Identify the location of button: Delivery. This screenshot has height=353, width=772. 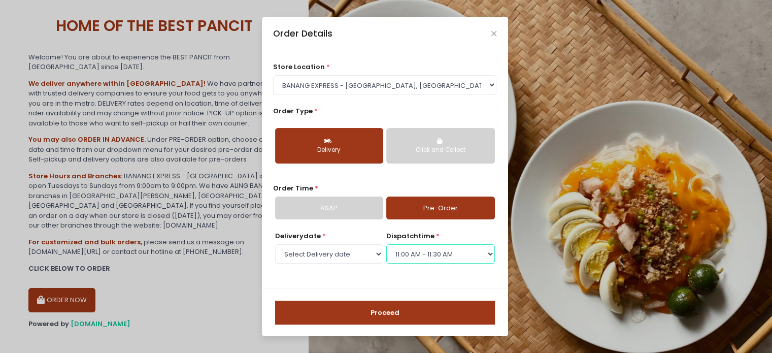
(329, 146).